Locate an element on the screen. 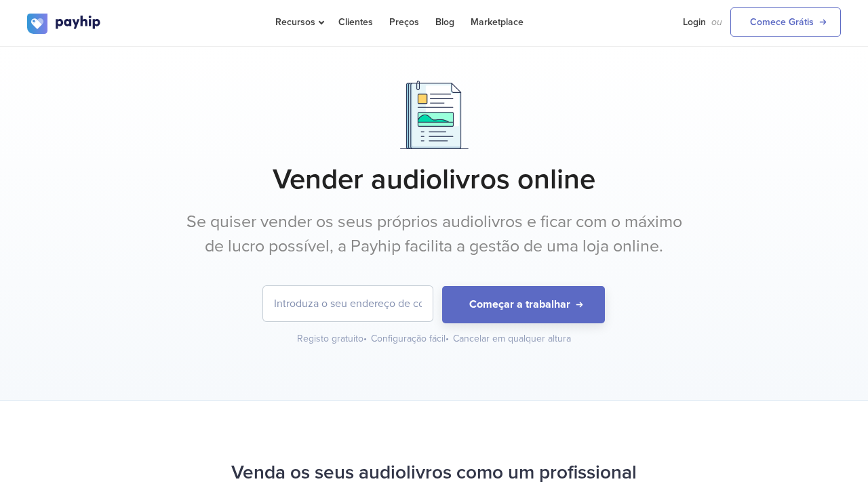 The image size is (868, 488). input: Introduza o seu endereço de correio eletrónico is located at coordinates (348, 304).